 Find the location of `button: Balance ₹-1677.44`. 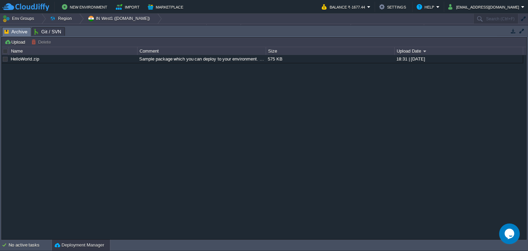

button: Balance ₹-1677.44 is located at coordinates (344, 7).